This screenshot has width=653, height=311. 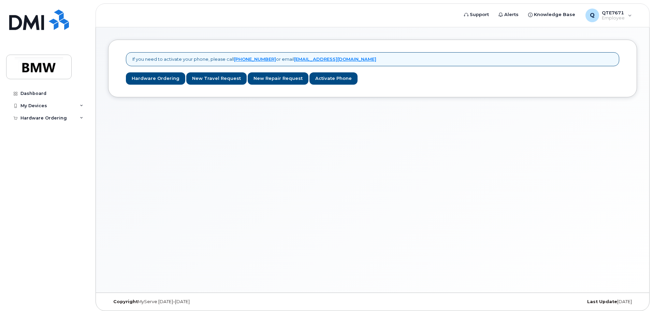 What do you see at coordinates (602, 301) in the screenshot?
I see `strong: Last Update` at bounding box center [602, 301].